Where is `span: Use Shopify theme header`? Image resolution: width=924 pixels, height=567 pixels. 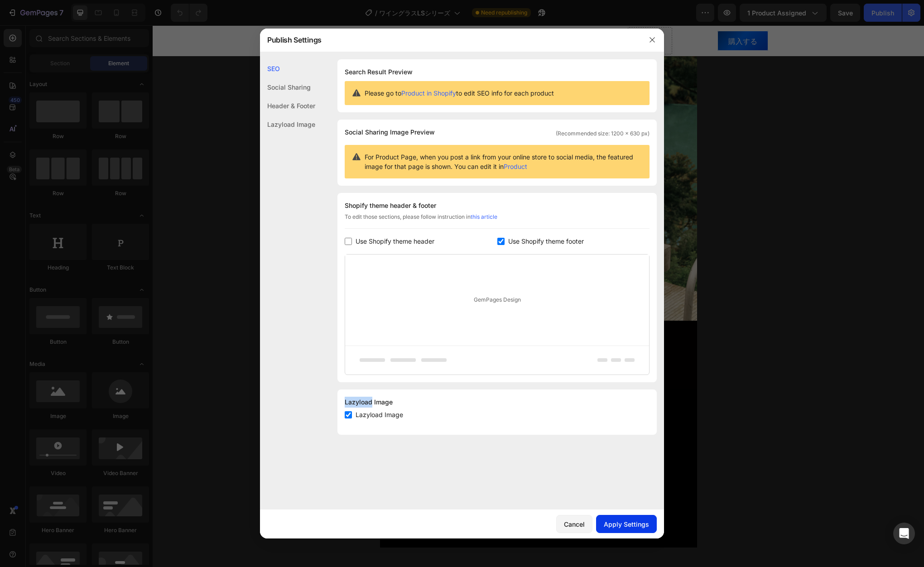
span: Use Shopify theme header is located at coordinates (395, 241).